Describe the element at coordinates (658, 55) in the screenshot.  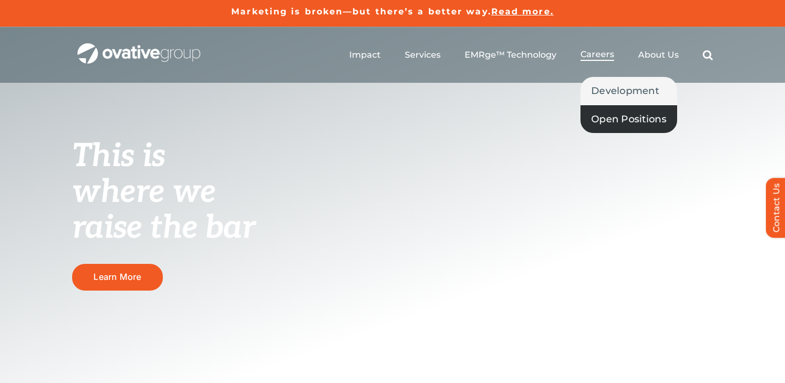
I see `a: About Us` at that location.